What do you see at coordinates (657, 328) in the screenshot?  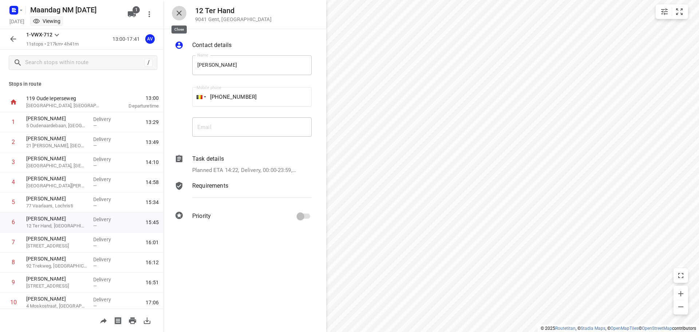 I see `a: OpenStreetMap` at bounding box center [657, 328].